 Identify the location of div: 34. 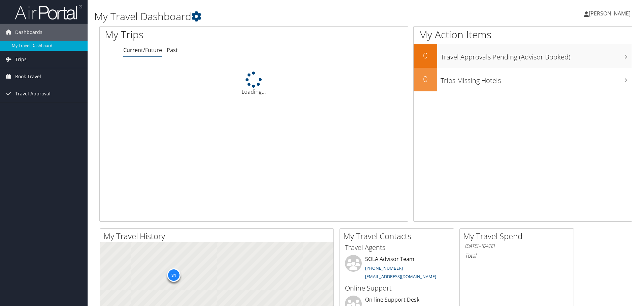
(173, 275).